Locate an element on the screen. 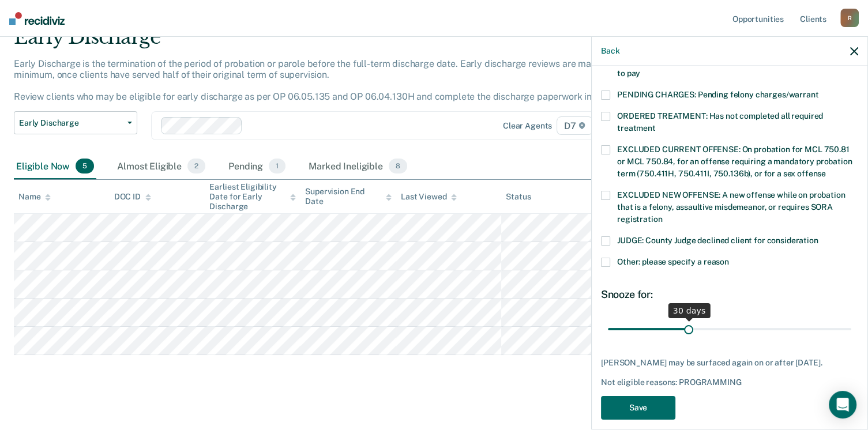 This screenshot has height=430, width=868. div: Status is located at coordinates (518, 197).